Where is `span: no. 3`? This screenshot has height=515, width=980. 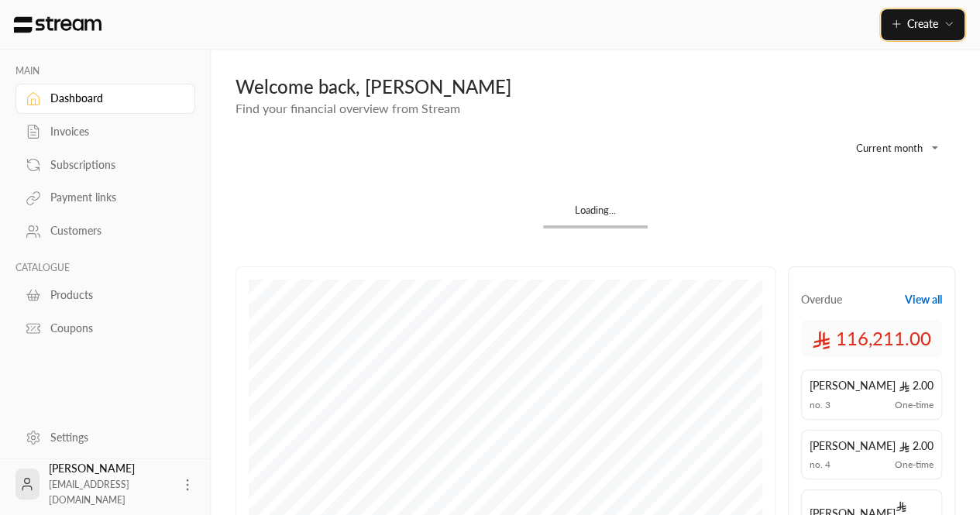
span: no. 3 is located at coordinates (820, 405).